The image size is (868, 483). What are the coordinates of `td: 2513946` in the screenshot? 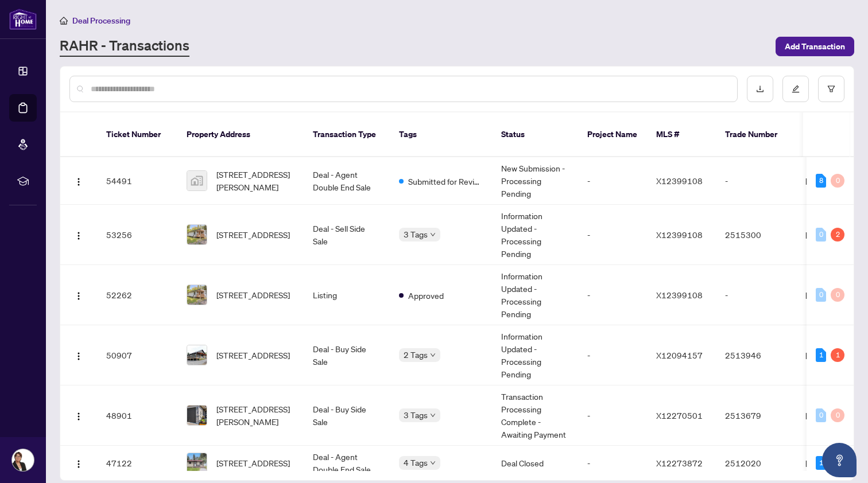 It's located at (756, 356).